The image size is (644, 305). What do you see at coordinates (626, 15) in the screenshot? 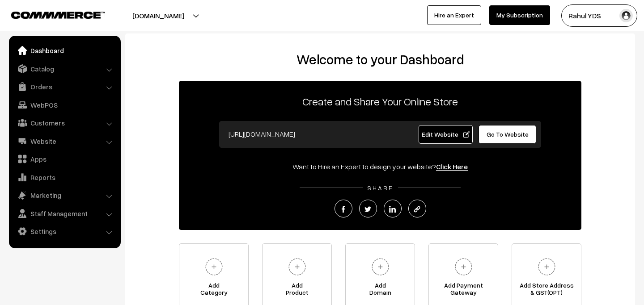
I see `img: user` at bounding box center [626, 15].